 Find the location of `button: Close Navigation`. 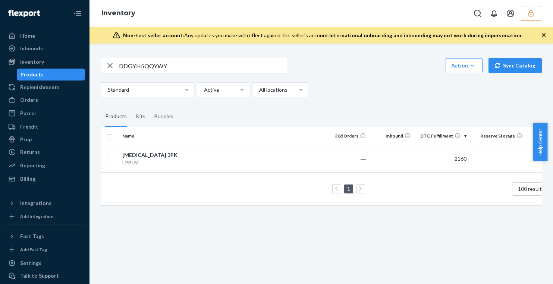

button: Close Navigation is located at coordinates (78, 13).